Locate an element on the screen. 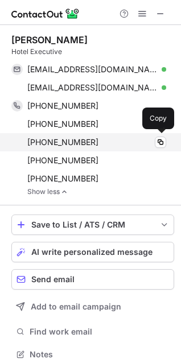 The width and height of the screenshot is (181, 363). span: Send email is located at coordinates (53, 279).